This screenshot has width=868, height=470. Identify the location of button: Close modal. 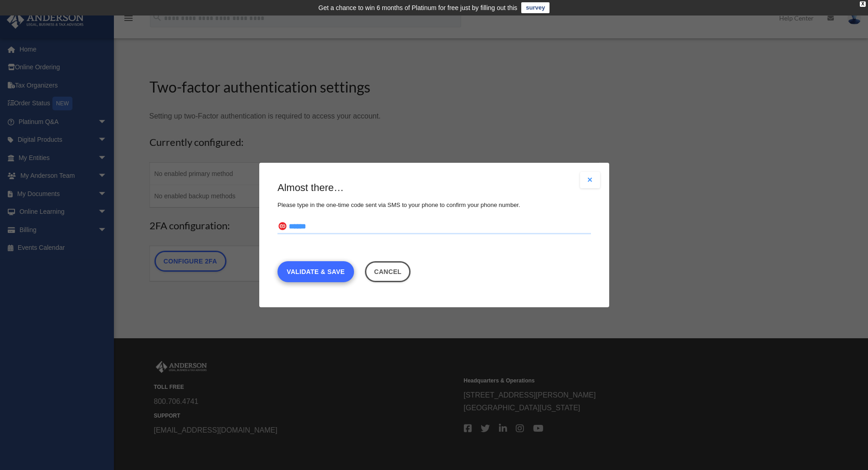
(590, 180).